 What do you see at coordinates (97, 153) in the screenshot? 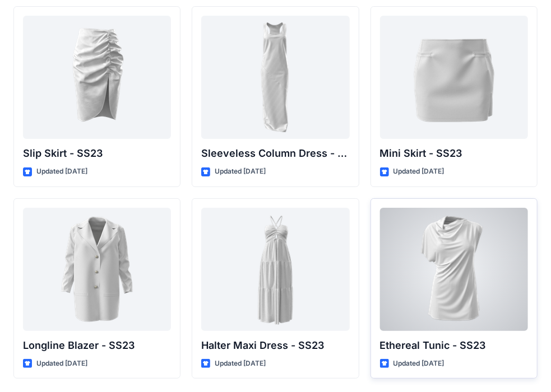
I see `p: Slip Skirt - SS23` at bounding box center [97, 153].